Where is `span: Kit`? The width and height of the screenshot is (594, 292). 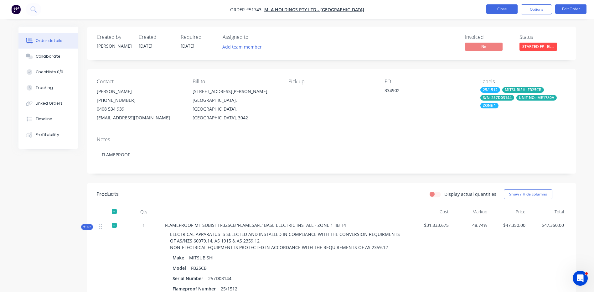 span: Kit is located at coordinates (87, 227).